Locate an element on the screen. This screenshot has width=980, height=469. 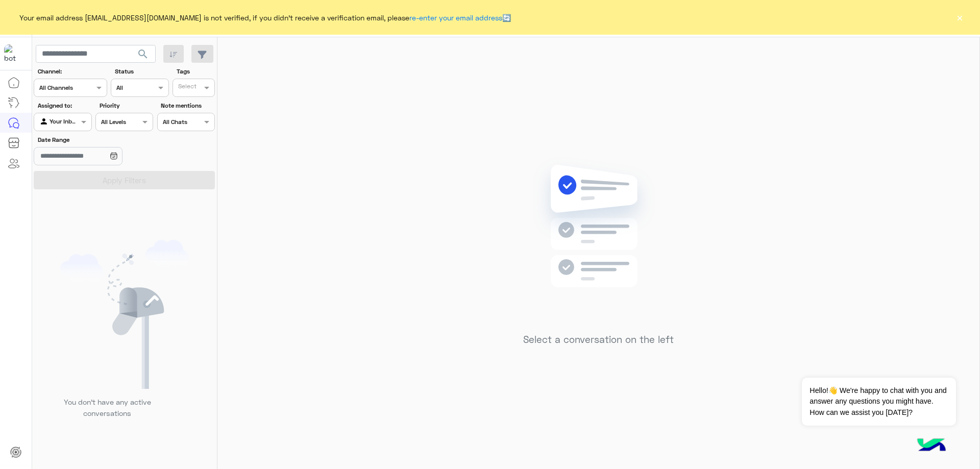
a: re-enter your email address is located at coordinates (456, 18).